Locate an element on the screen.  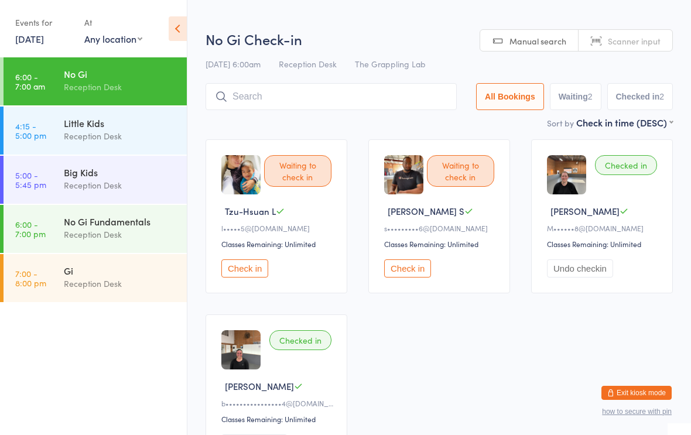
a: 7:00 -8:00 pmGiReception Desk is located at coordinates (95, 278).